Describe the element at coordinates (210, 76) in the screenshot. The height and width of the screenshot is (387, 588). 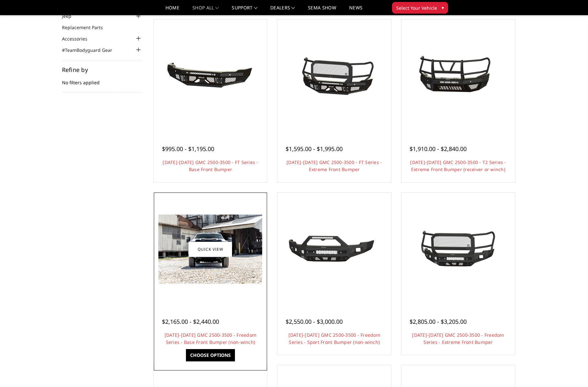
I see `a: 2024-2025 GMC 2500-3500 - FT Series - Base Front Bumper 2024-2025 GMC 2500-3500 - FT Series - Bas...` at that location.